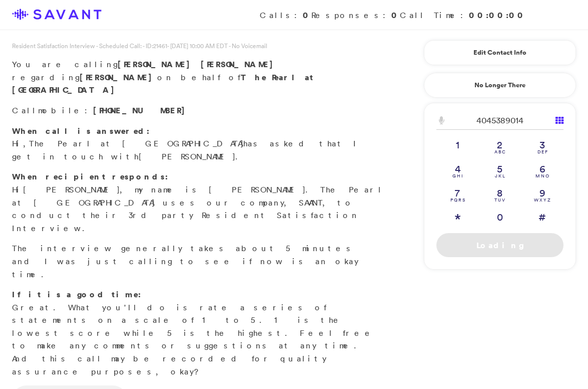  What do you see at coordinates (500, 245) in the screenshot?
I see `a: Loading` at bounding box center [500, 245].